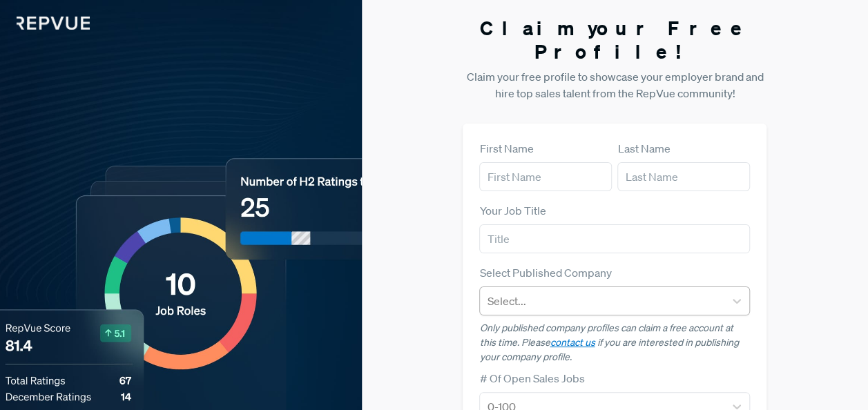 Image resolution: width=868 pixels, height=410 pixels. What do you see at coordinates (614, 239) in the screenshot?
I see `input: Title` at bounding box center [614, 239].